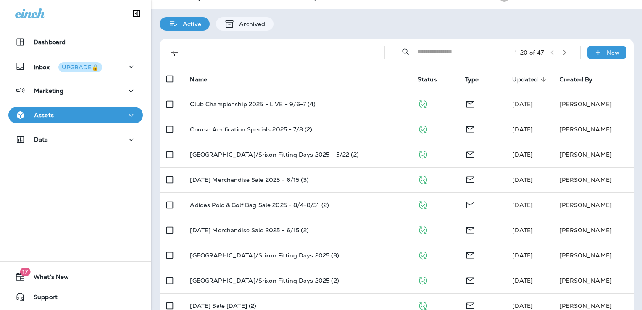 Image resolution: width=642 pixels, height=310 pixels. I want to click on button: InboxUPGRADE🔒, so click(76, 66).